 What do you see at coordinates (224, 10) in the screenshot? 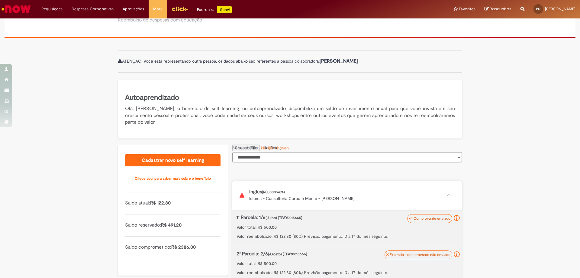
I see `p: +GenAi` at bounding box center [224, 10].